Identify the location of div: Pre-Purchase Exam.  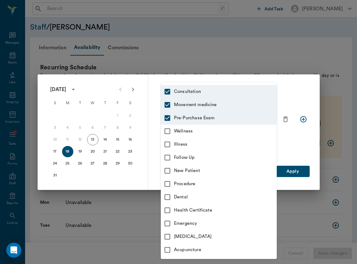
(225, 118).